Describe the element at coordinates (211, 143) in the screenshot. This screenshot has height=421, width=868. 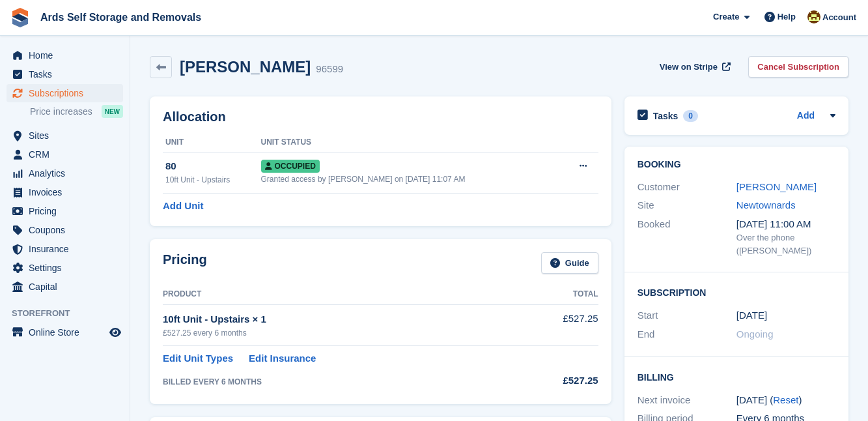
I see `th: Unit` at that location.